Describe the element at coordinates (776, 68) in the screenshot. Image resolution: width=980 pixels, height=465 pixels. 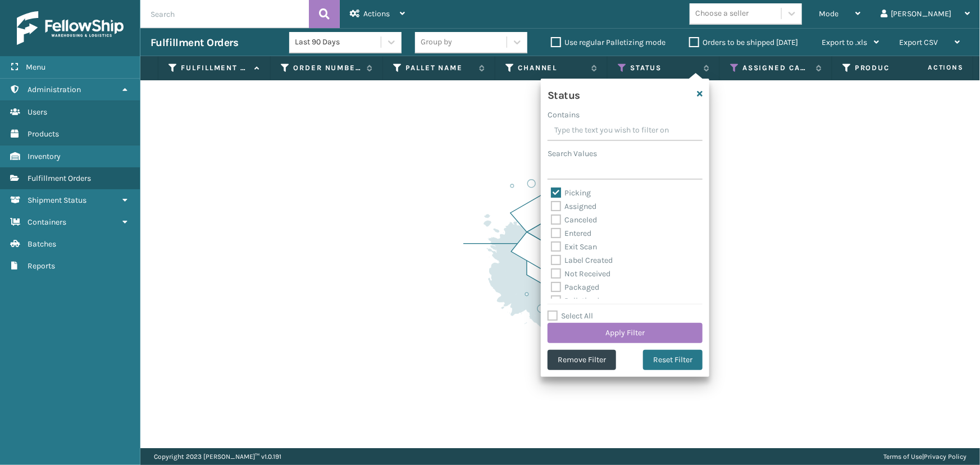
I see `label: Assigned Carrier Service` at that location.